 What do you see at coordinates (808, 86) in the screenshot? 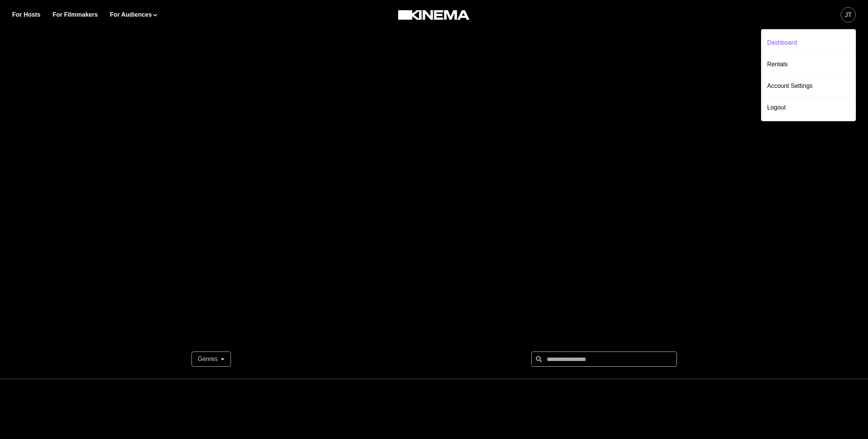
I see `div: Account Settings` at bounding box center [808, 86].